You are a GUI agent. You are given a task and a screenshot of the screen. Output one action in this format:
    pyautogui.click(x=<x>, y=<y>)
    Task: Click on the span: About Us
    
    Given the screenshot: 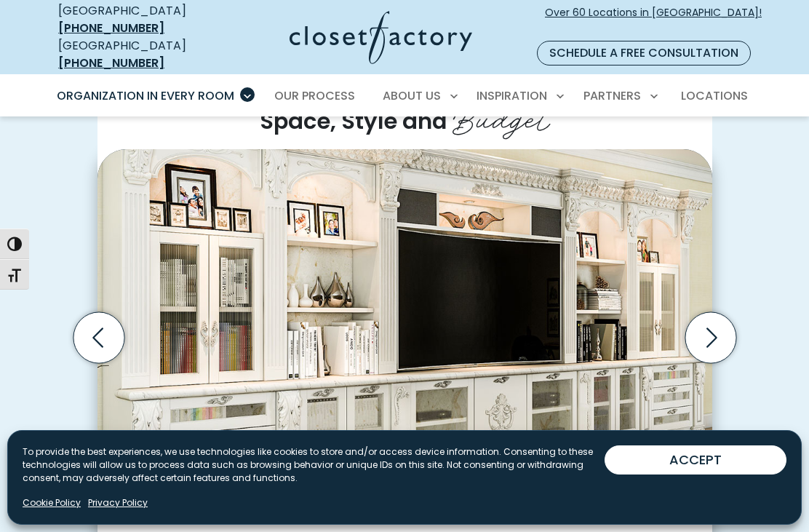 What is the action you would take?
    pyautogui.click(x=412, y=95)
    